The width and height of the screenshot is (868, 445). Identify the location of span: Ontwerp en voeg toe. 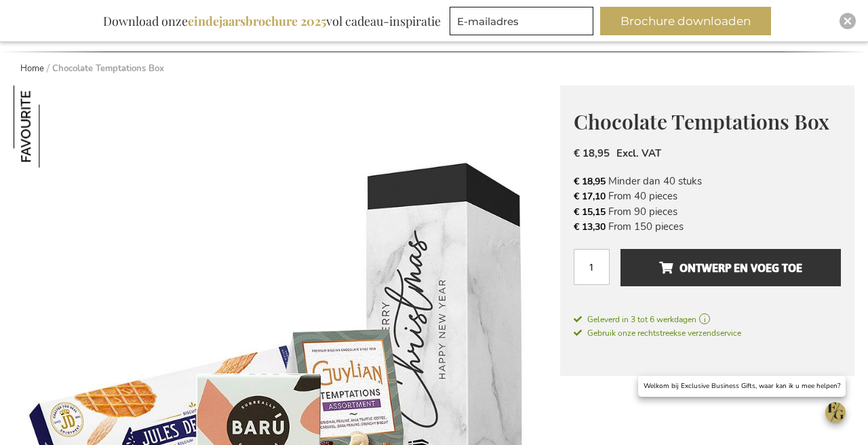
(730, 268).